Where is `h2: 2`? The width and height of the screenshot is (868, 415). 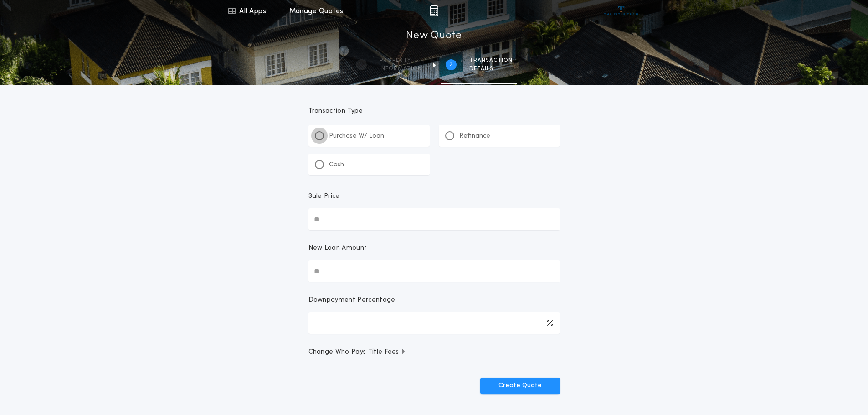 h2: 2 is located at coordinates (451, 65).